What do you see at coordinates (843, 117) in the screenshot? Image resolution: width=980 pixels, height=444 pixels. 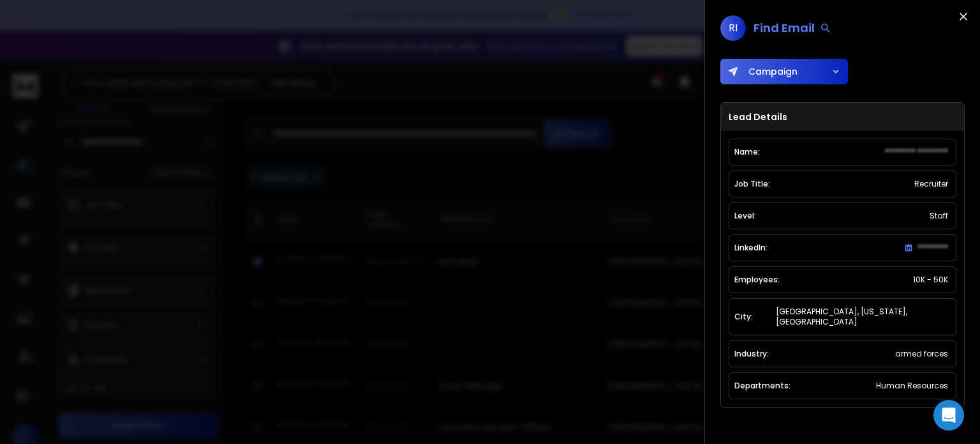 I see `h3: Lead Details` at bounding box center [843, 117].